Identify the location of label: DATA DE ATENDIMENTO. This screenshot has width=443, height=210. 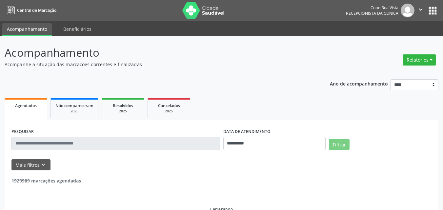
(247, 132).